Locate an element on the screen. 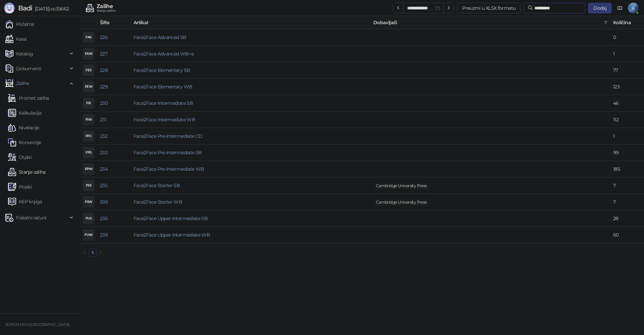  a: 234 is located at coordinates (104, 169).